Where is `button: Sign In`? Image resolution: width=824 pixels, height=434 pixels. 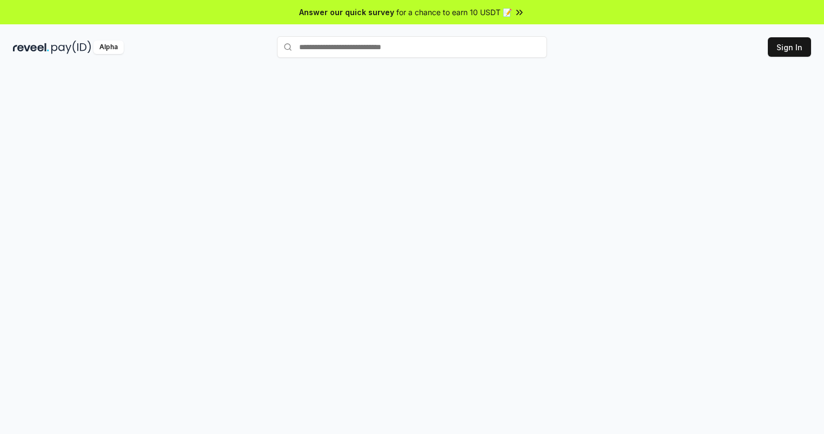
button: Sign In is located at coordinates (789, 47).